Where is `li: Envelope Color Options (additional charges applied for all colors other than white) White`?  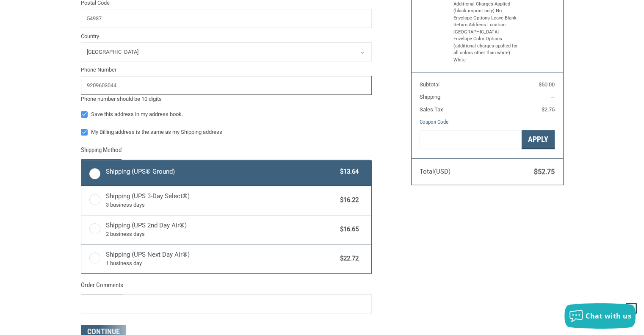
li: Envelope Color Options (additional charges applied for all colors other than white) White is located at coordinates (486, 49).